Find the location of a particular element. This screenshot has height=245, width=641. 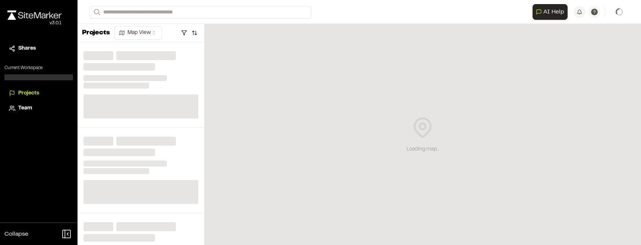

span: Collapse is located at coordinates (16, 234).